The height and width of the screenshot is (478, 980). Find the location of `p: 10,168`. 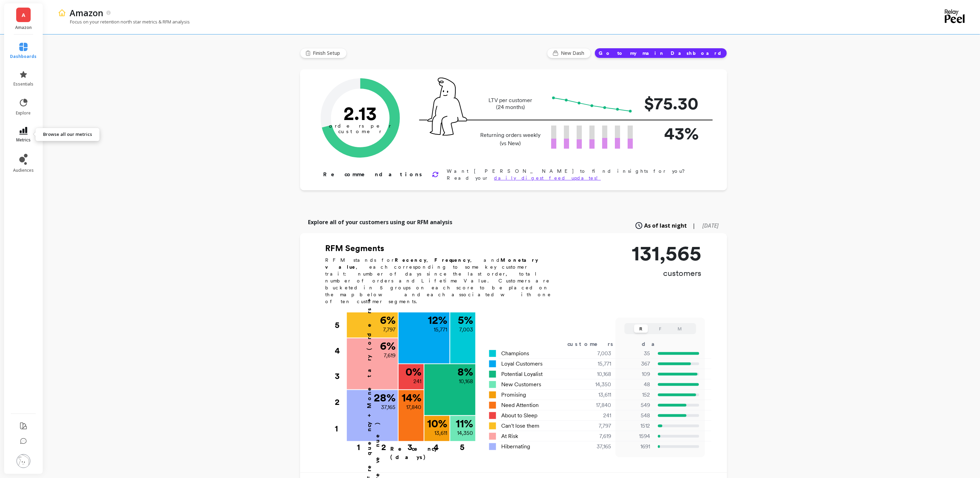

p: 10,168 is located at coordinates (466, 381).